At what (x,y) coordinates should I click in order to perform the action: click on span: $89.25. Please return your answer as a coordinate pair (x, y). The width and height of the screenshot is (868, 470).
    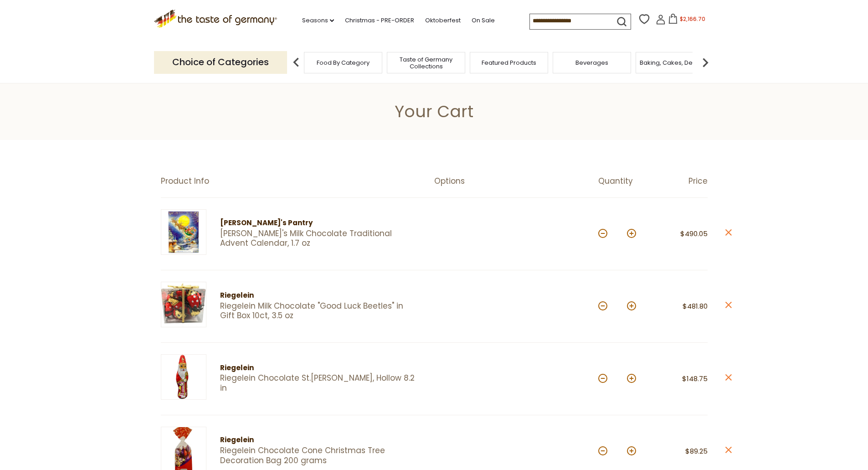
    Looking at the image, I should click on (696, 451).